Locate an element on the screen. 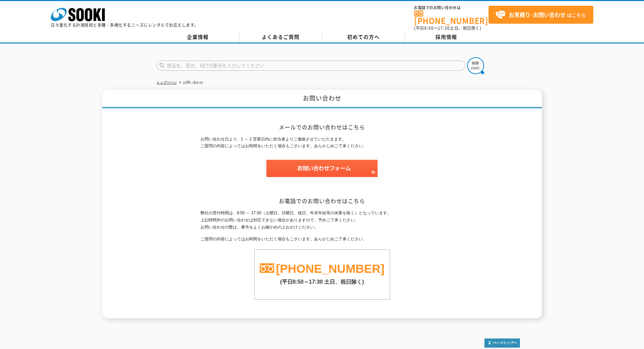  p: (平日8:50～17:30 土日、祝日除く) is located at coordinates (322, 280).